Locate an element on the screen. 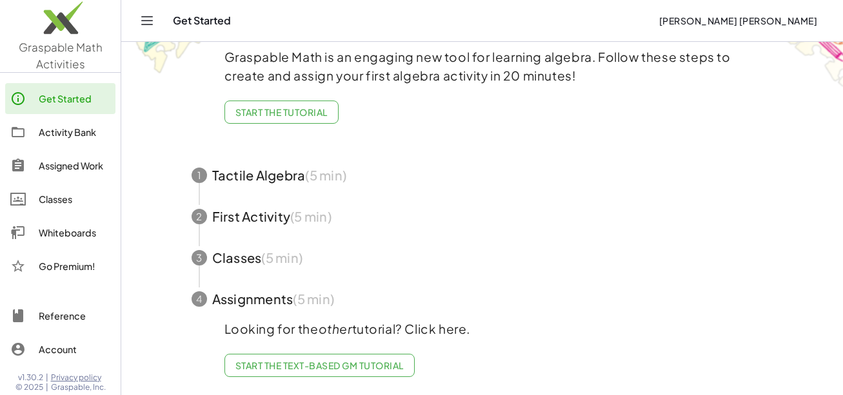  a: Reference is located at coordinates (60, 316).